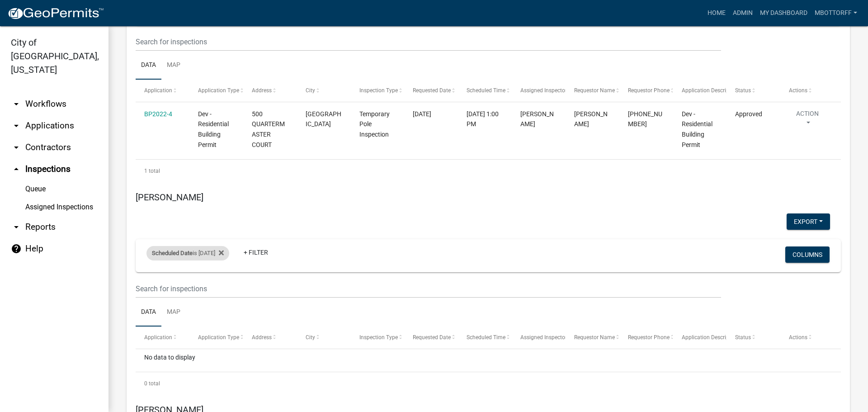 This screenshot has width=868, height=412. Describe the element at coordinates (591, 119) in the screenshot. I see `span: mary` at that location.